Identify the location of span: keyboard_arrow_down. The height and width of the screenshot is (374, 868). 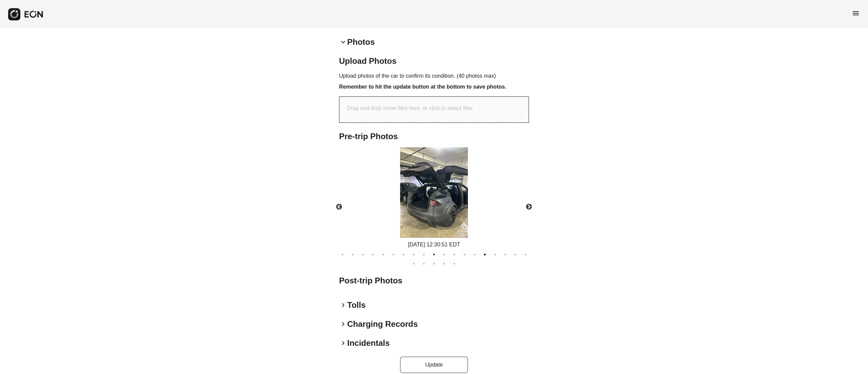
(343, 42).